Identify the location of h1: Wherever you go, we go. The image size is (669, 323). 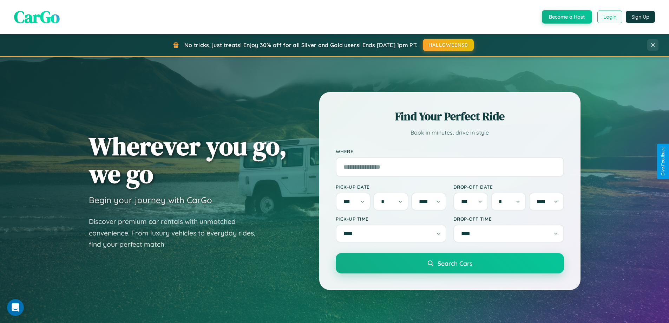
(188, 160).